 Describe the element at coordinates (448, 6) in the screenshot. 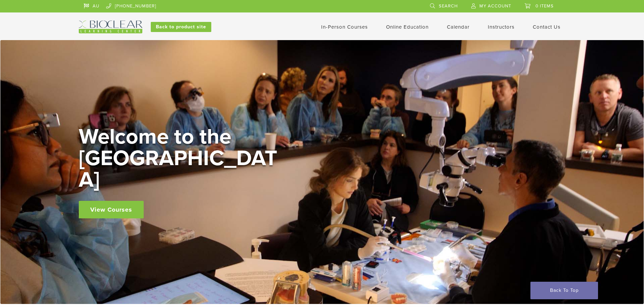

I see `span: Search` at that location.